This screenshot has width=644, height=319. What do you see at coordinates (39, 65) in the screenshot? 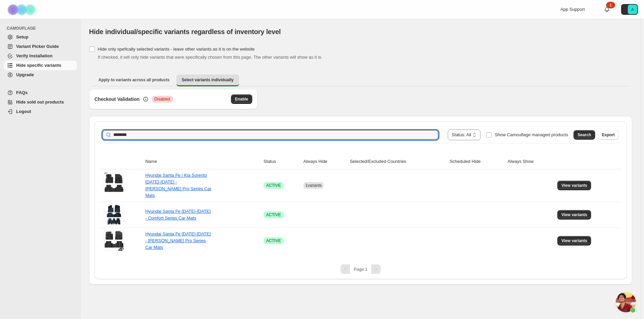
I see `span: Hide specific variants` at bounding box center [39, 65].